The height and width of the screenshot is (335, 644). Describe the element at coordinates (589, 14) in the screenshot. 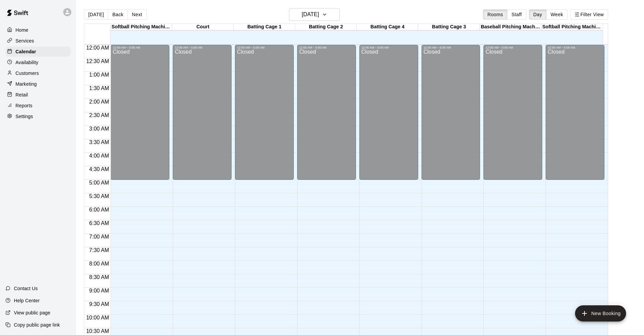

I see `button: Filter View` at that location.